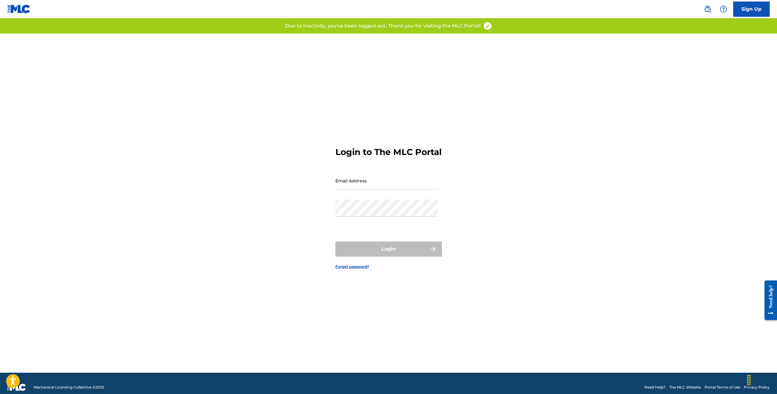  I want to click on div: Drag, so click(749, 380).